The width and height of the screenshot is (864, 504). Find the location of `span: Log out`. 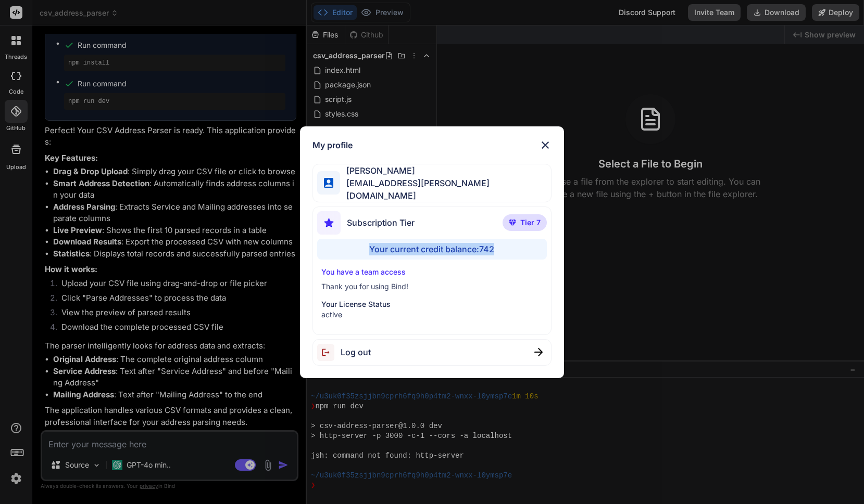

span: Log out is located at coordinates (356, 352).